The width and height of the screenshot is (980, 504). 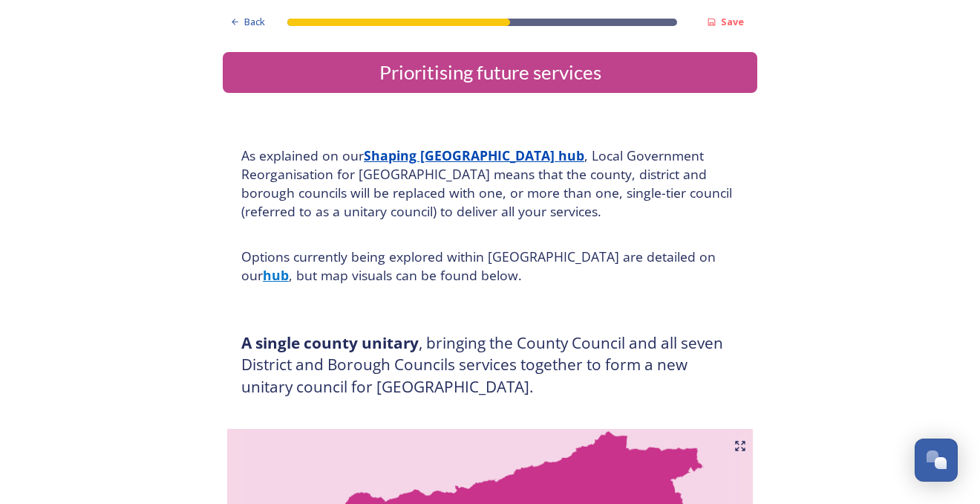 What do you see at coordinates (276, 275) in the screenshot?
I see `a: hub` at bounding box center [276, 275].